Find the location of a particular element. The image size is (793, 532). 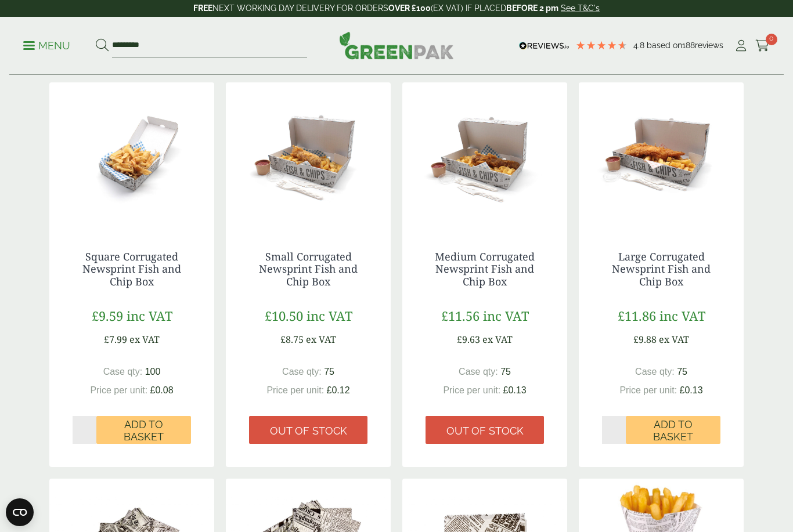

a: Small - Corrugated Newsprint Fish & Chips Box with Food Variant 1 is located at coordinates (308, 155).